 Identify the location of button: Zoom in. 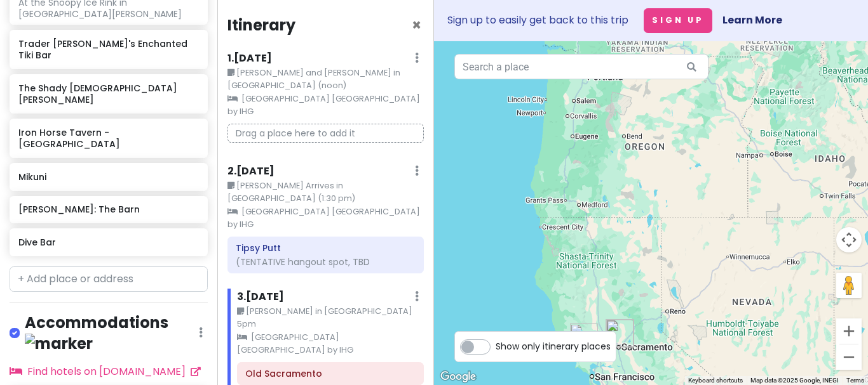
(849, 331).